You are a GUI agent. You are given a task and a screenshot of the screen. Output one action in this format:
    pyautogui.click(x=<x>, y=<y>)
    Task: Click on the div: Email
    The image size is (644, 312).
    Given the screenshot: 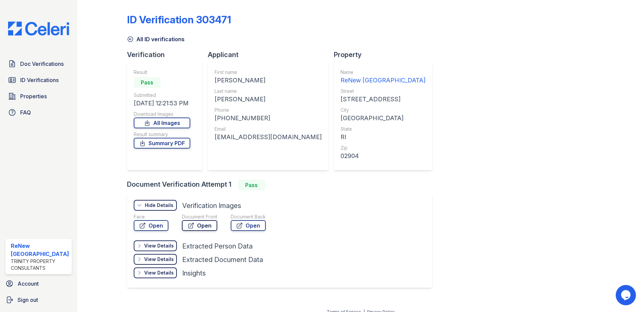 What is the action you would take?
    pyautogui.click(x=268, y=129)
    